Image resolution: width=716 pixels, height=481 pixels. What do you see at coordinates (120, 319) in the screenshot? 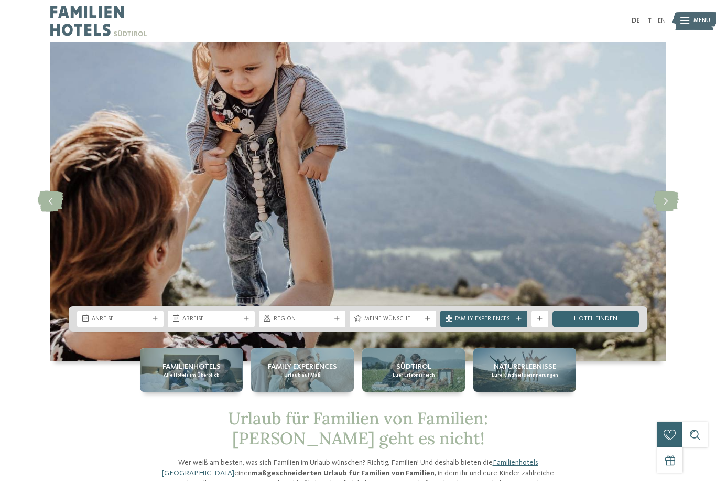
I see `span: Anreise` at bounding box center [120, 319].